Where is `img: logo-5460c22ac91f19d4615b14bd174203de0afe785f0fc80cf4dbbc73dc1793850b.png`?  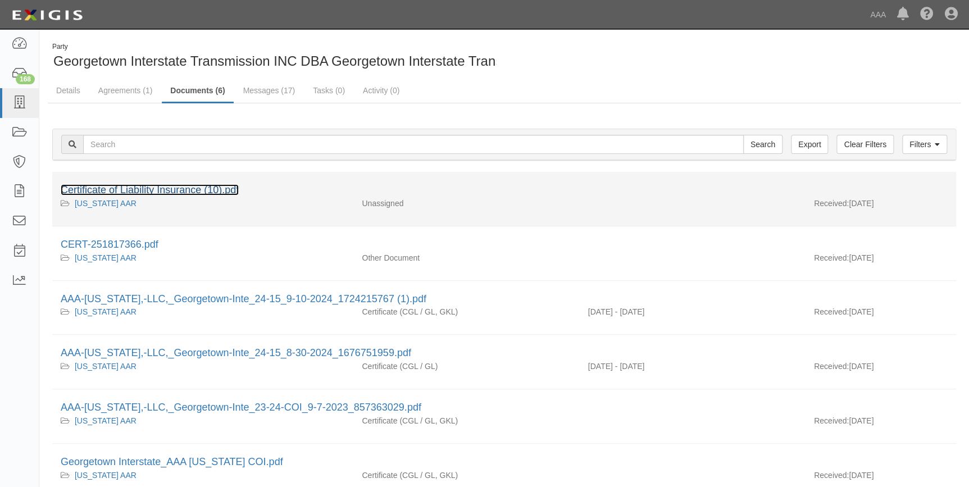
img: logo-5460c22ac91f19d4615b14bd174203de0afe785f0fc80cf4dbbc73dc1793850b.png is located at coordinates (47, 15).